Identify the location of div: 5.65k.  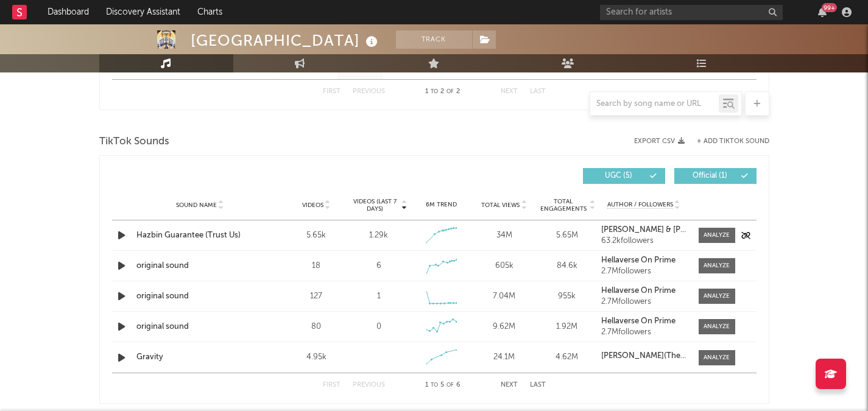
(316, 236).